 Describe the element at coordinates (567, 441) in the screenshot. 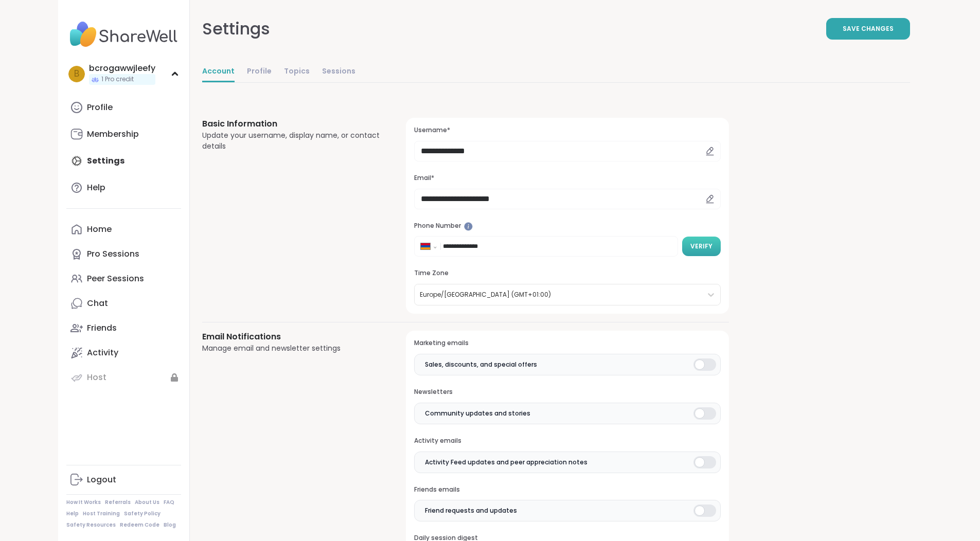

I see `h3: Activity emails` at that location.